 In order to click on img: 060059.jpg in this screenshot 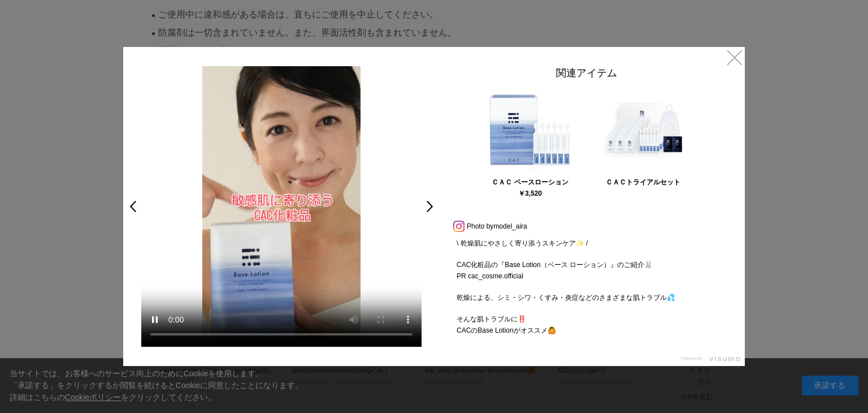, I will do `click(530, 130)`.